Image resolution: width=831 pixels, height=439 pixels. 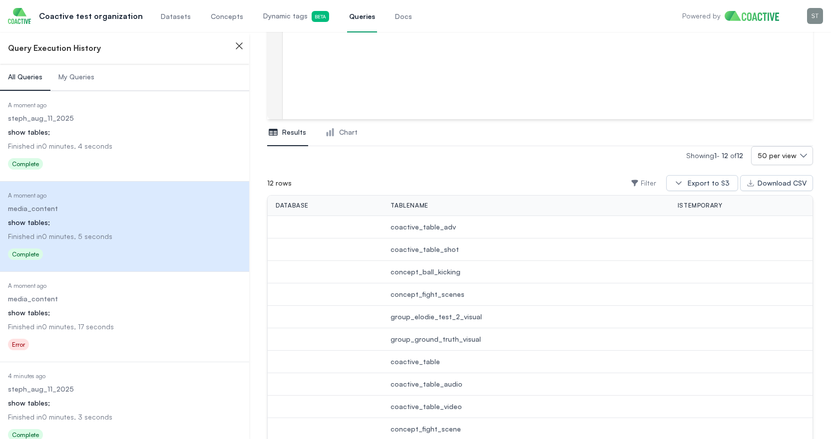 I want to click on span: Concepts, so click(x=227, y=16).